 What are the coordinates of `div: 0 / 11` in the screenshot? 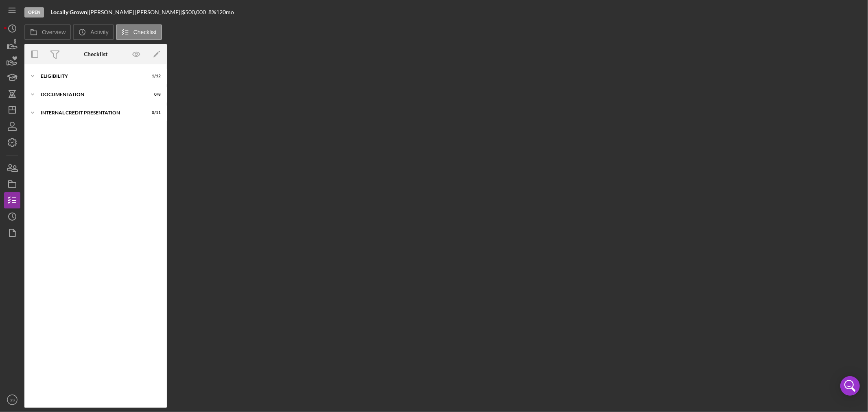 It's located at (153, 112).